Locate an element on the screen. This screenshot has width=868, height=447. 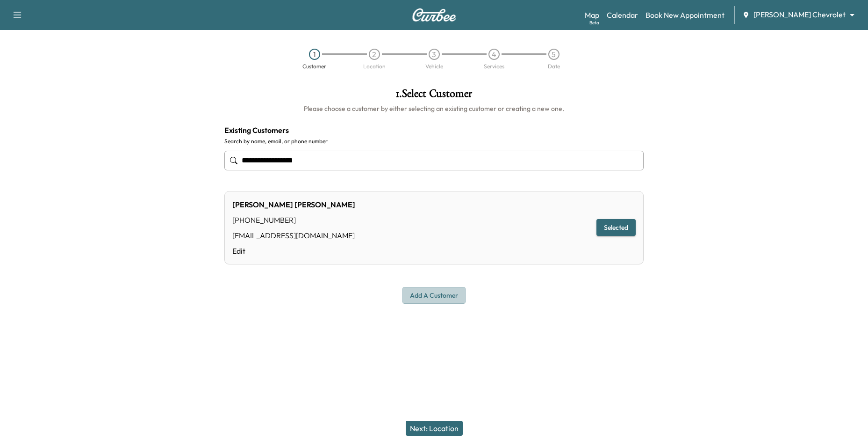
div: Services is located at coordinates (494, 67).